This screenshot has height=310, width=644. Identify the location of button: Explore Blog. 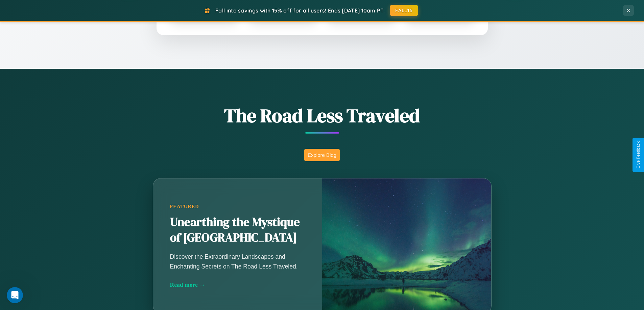
(322, 155).